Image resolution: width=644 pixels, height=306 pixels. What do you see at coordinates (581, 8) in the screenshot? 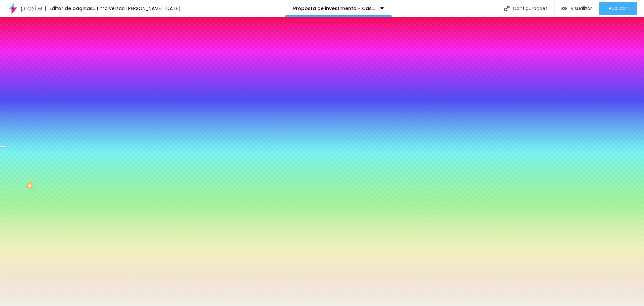
I see `font: Visualizar` at bounding box center [581, 8].